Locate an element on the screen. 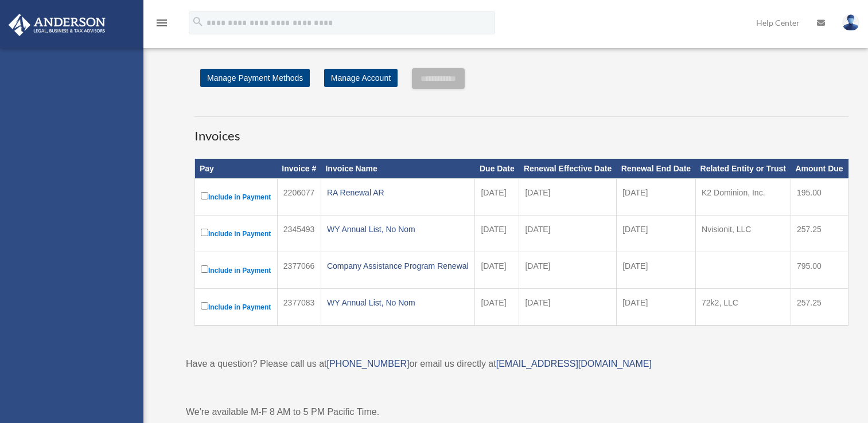  a: Manage Payment Methods is located at coordinates (255, 78).